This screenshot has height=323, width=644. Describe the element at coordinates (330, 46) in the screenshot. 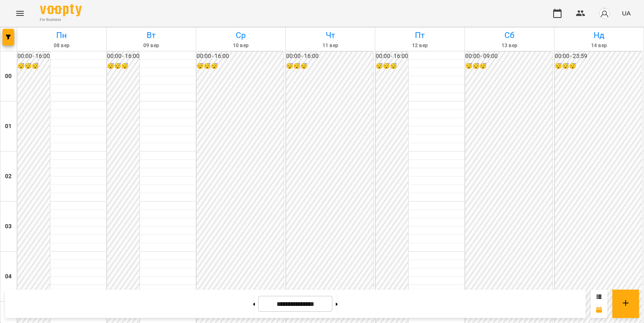

I see `h6: 11 вер` at that location.